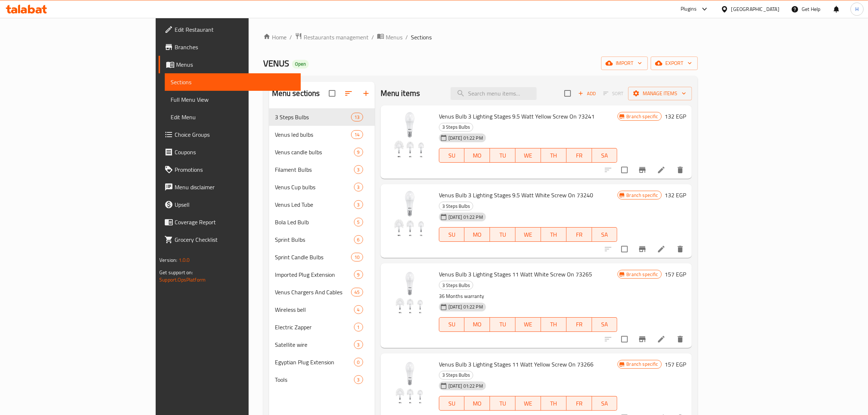 The image size is (868, 415). What do you see at coordinates (314, 309) in the screenshot?
I see `span: Wireless bell` at bounding box center [314, 309].